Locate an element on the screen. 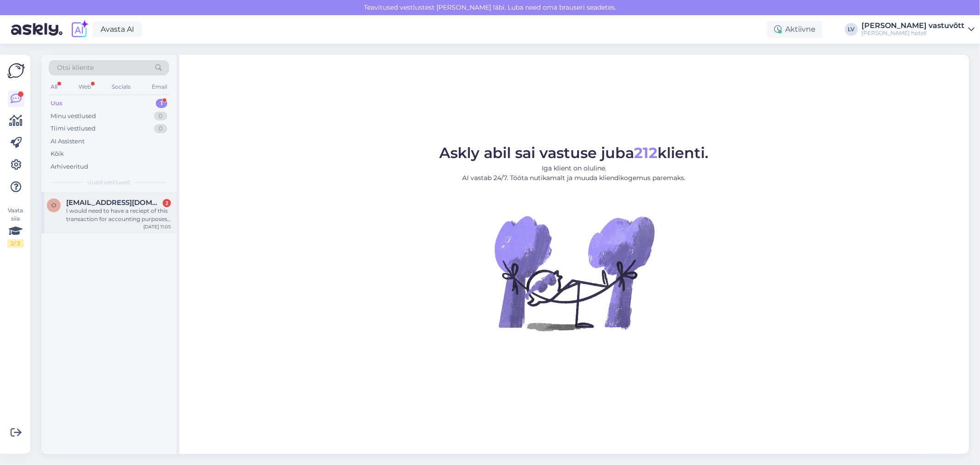 This screenshot has height=465, width=980. div: Kõik is located at coordinates (57, 154).